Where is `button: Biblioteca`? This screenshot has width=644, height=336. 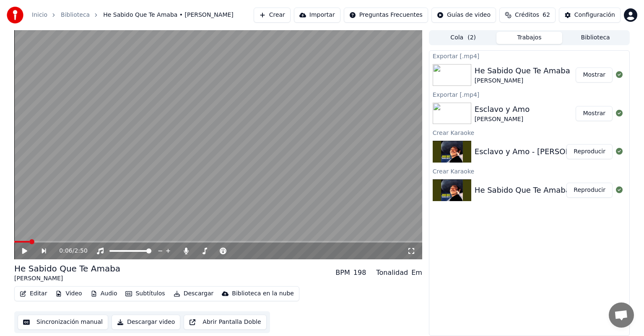 button: Biblioteca is located at coordinates (595, 37).